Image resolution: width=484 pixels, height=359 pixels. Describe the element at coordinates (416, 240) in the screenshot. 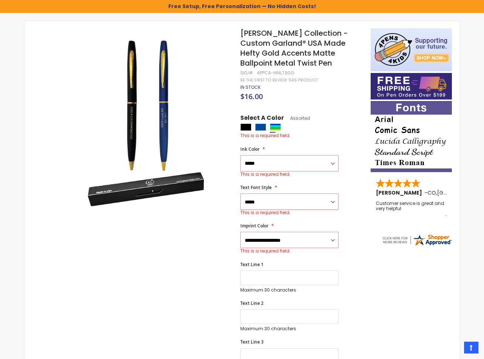

I see `img: 4pens.com widget logo` at that location.